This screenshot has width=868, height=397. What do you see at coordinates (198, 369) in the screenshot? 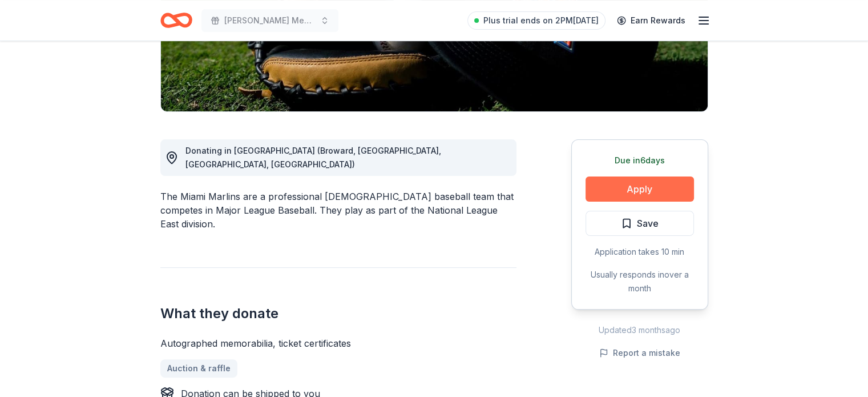
I see `a: Auction & raffle` at bounding box center [198, 369].